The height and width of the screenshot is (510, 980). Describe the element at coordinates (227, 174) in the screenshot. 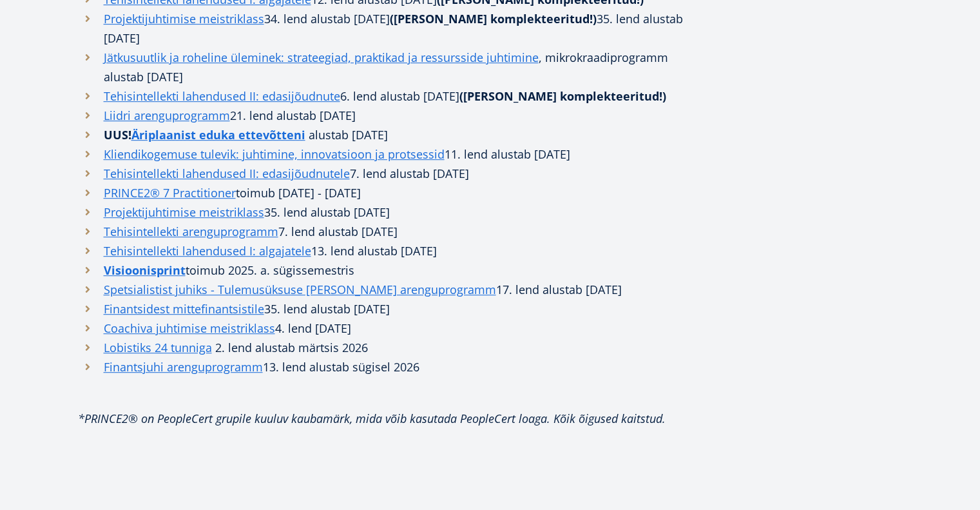

I see `a: Tehisintellekti lahendused II: edasijõudnutele` at that location.